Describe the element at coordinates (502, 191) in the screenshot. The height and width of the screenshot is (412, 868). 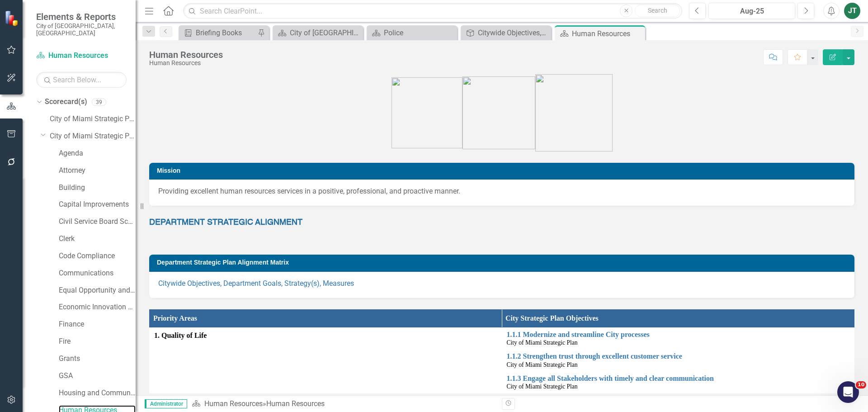
I see `div: Providing excellent human resources services in a positive, professional, and proactive manner.` at that location.